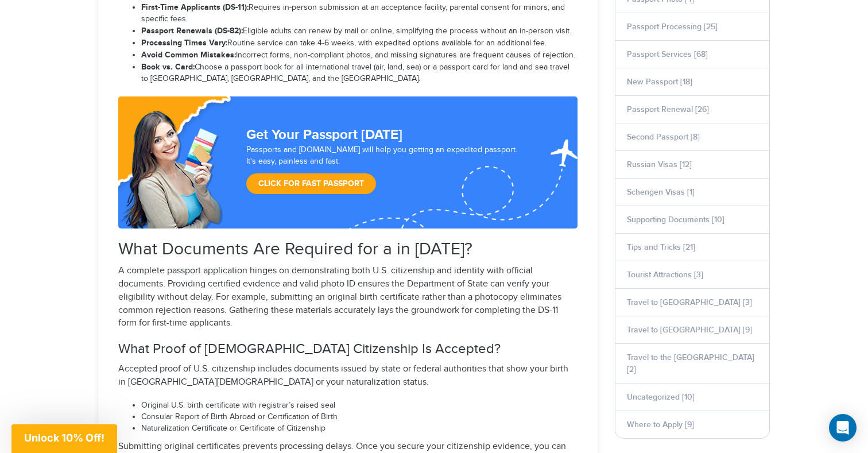 The width and height of the screenshot is (868, 453). Describe the element at coordinates (195, 7) in the screenshot. I see `strong: First-Time Applicants (DS-11):` at that location.